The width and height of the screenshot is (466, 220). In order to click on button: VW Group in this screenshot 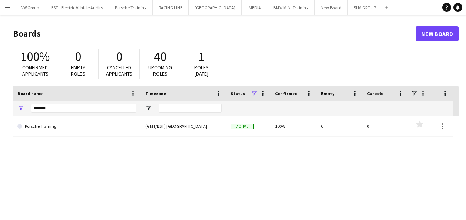, I will do `click(30, 7)`.